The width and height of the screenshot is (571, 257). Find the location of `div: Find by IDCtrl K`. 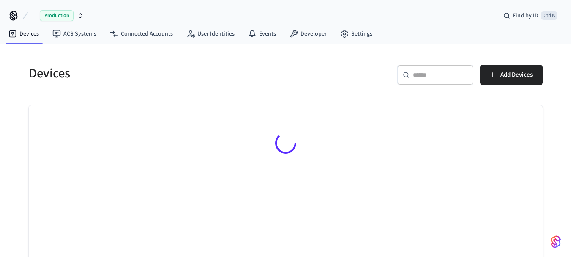

div: Find by IDCtrl K is located at coordinates (531, 16).